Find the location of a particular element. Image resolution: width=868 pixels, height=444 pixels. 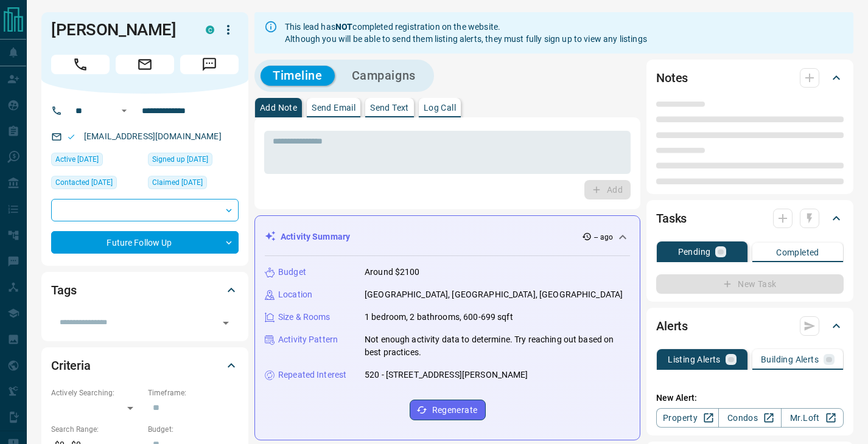

p: Listing Alerts is located at coordinates (694, 360).